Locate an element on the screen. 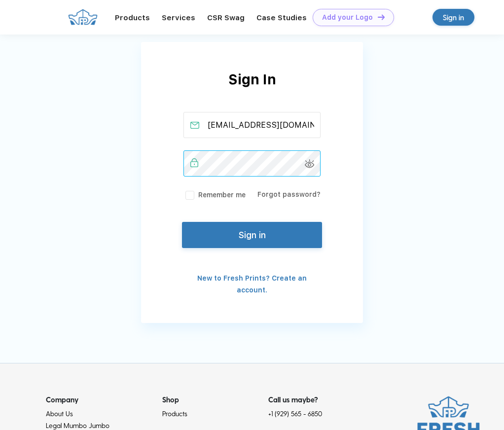 This screenshot has width=504, height=430. div: Sign in is located at coordinates (453, 17).